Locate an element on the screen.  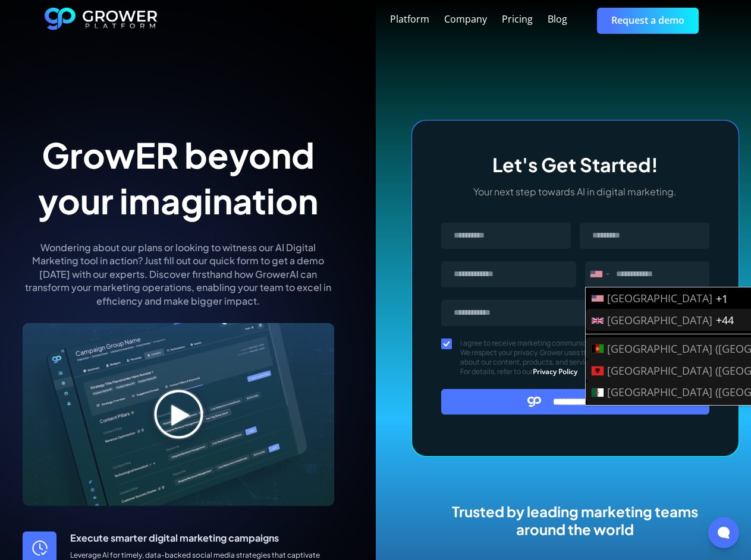
p: Wondering about our plans or looking to witness our AI Digital Marketing tool in action? Just fil... is located at coordinates (179, 275).